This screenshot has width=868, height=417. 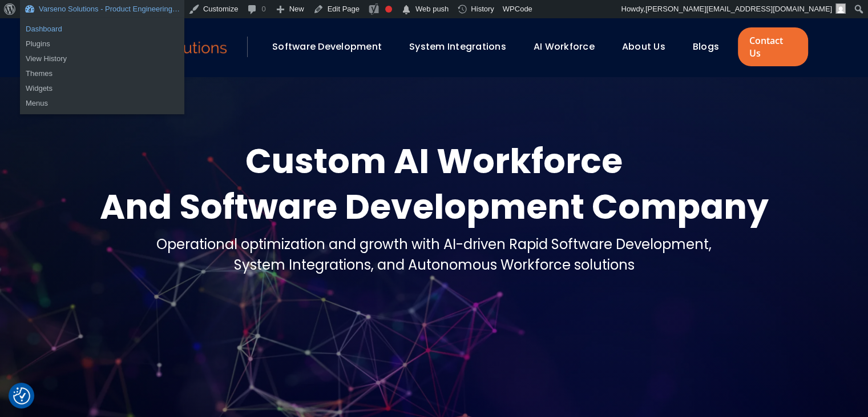 I want to click on div: About Us, so click(x=649, y=47).